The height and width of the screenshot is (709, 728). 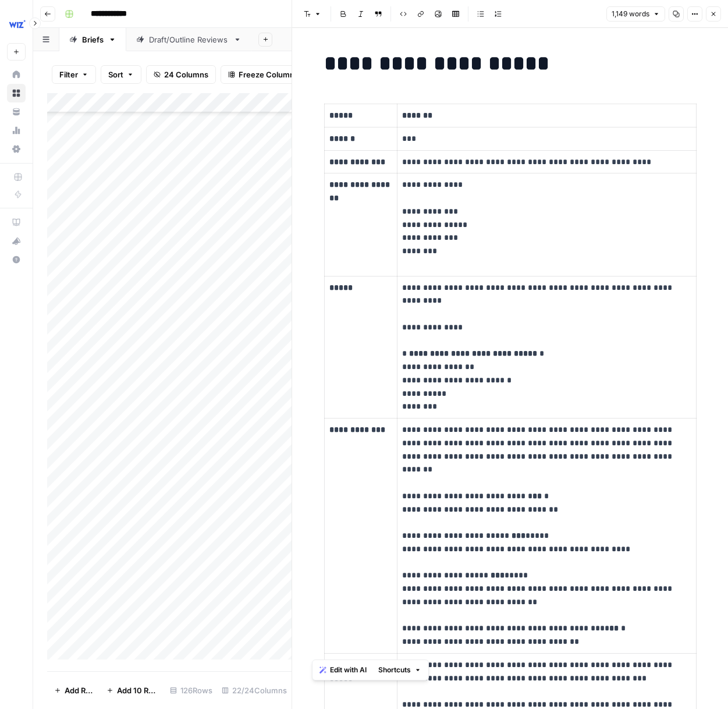 What do you see at coordinates (188, 39) in the screenshot?
I see `div: Draft/Outline Reviews` at bounding box center [188, 39].